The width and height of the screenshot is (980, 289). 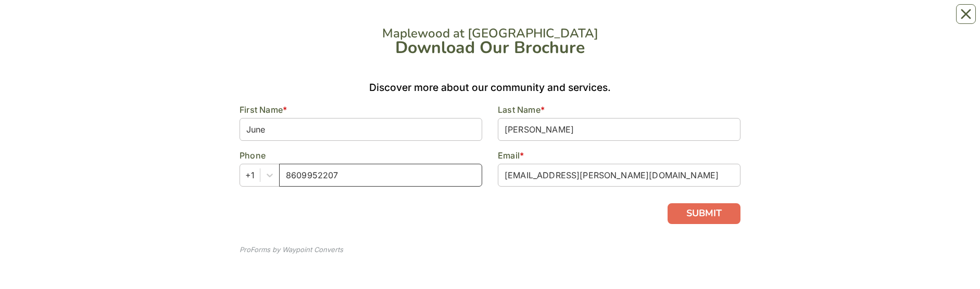 What do you see at coordinates (509, 156) in the screenshot?
I see `span: Email` at bounding box center [509, 156].